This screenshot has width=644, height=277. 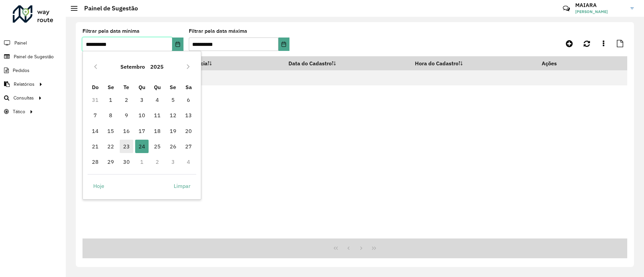 What do you see at coordinates (557, 63) in the screenshot?
I see `th: Ações` at bounding box center [557, 63].